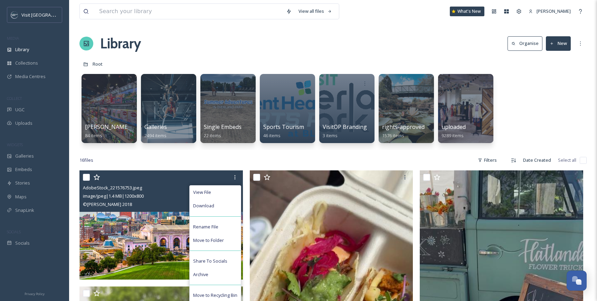 This screenshot has height=301, width=597. What do you see at coordinates (155, 135) in the screenshot?
I see `span: 2494 items` at bounding box center [155, 135].